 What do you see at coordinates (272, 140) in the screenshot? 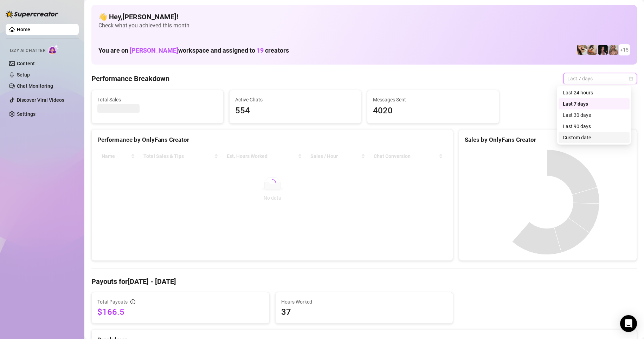
I see `div: Performance by OnlyFans Creator` at bounding box center [272, 140].